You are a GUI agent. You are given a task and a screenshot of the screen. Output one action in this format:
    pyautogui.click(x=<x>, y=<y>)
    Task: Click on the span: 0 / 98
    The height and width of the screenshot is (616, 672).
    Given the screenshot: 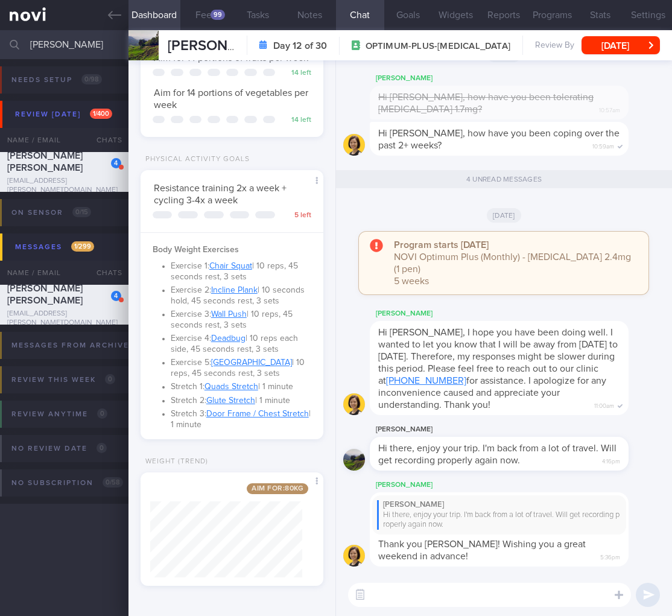 What is the action you would take?
    pyautogui.click(x=92, y=79)
    